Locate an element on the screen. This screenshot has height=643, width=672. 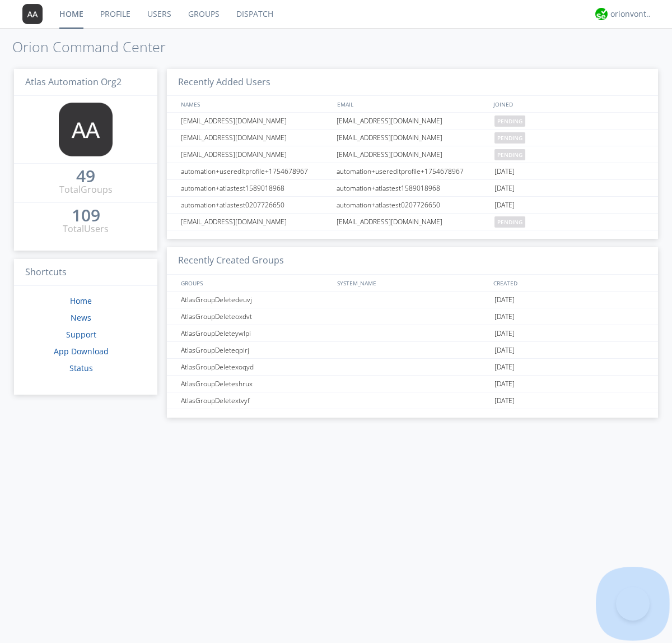
div: EMAIL is located at coordinates (412, 104).